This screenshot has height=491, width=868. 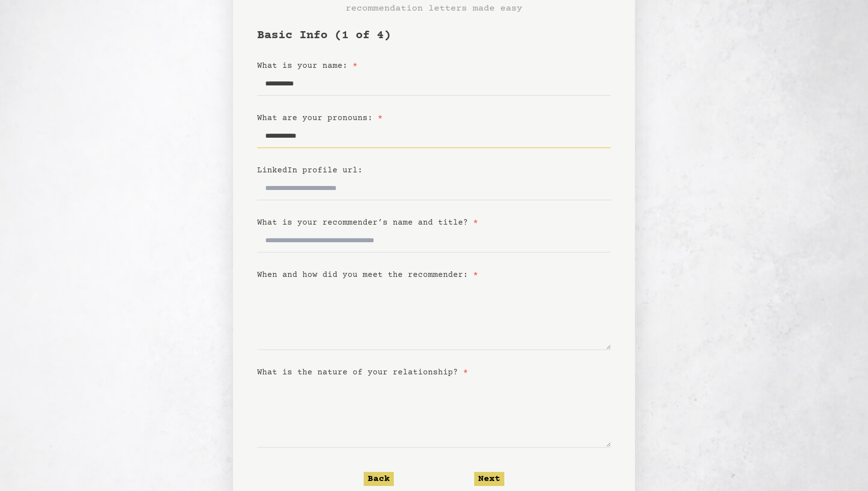 What do you see at coordinates (307, 66) in the screenshot?
I see `label: What is your name:` at bounding box center [307, 66].